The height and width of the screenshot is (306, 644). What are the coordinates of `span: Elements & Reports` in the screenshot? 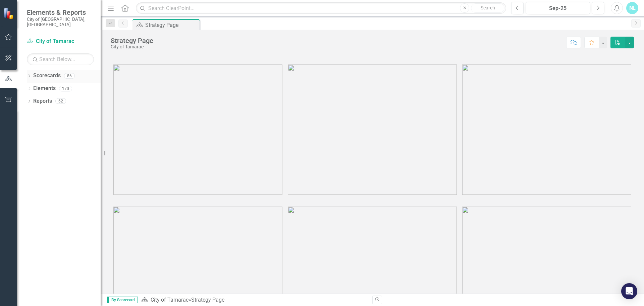 It's located at (60, 12).